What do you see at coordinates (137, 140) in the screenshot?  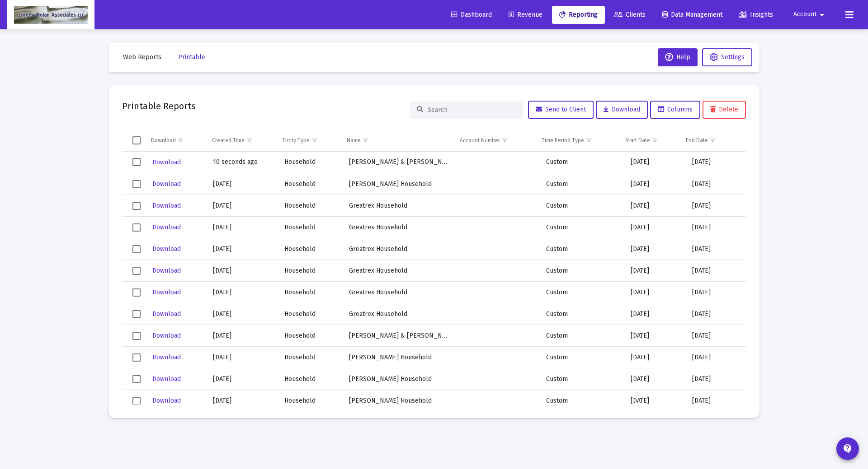 I see `div: Select all` at bounding box center [137, 140].